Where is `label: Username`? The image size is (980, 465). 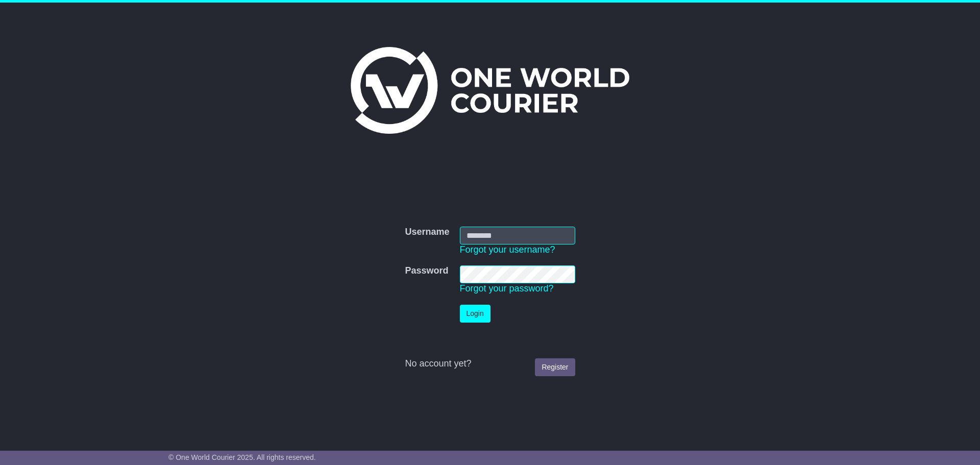 label: Username is located at coordinates (426, 232).